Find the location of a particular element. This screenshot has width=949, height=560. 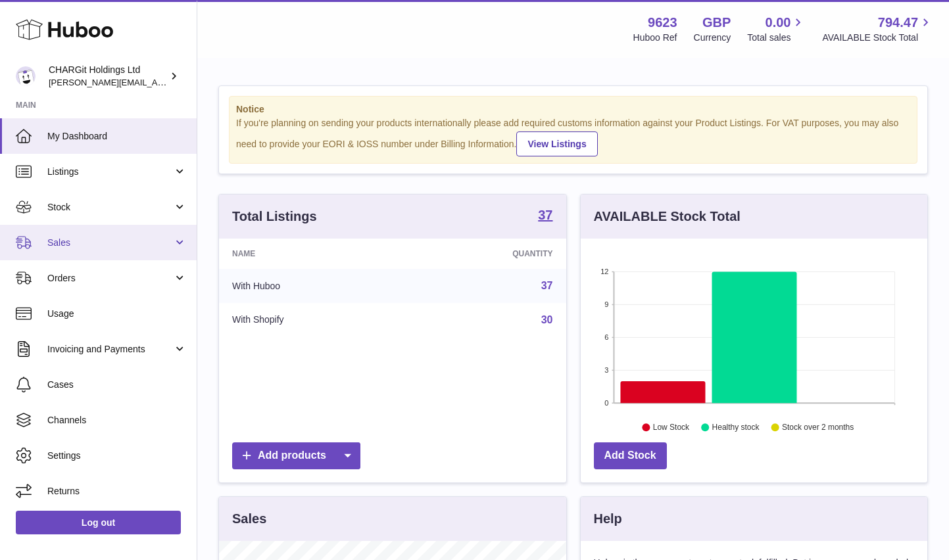

h3: Sales is located at coordinates (249, 519).